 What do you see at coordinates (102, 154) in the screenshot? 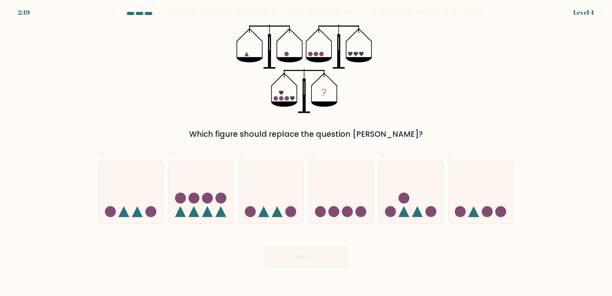
I see `span: a.` at bounding box center [102, 154].